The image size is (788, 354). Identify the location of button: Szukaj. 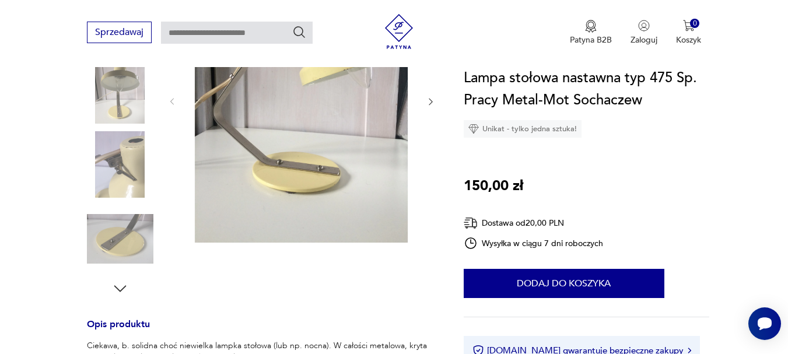
(299, 32).